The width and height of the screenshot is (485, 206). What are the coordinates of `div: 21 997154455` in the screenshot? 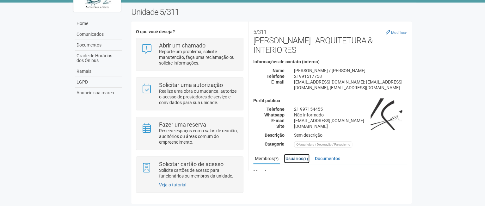 It's located at (351, 109).